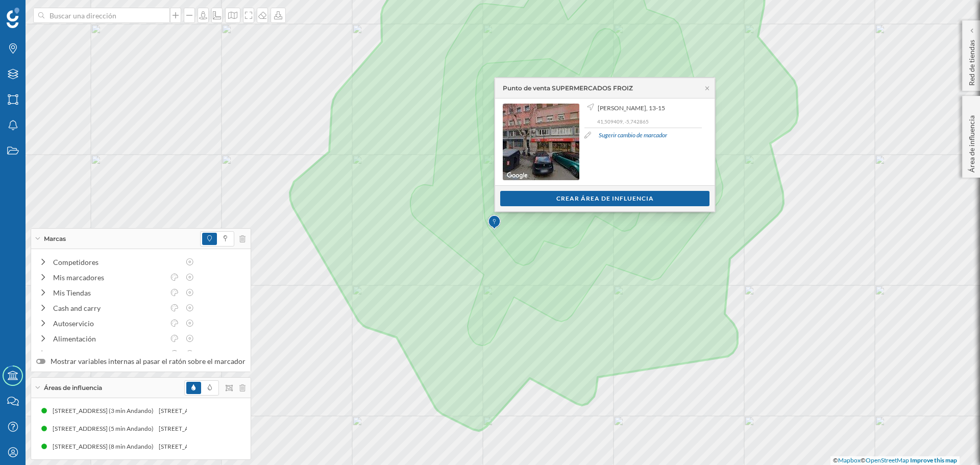 The height and width of the screenshot is (465, 980). I want to click on span: Soporte, so click(38, 12).